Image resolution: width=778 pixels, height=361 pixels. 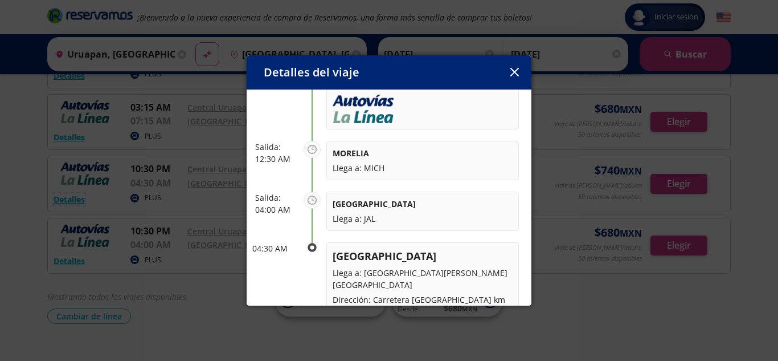 What do you see at coordinates (363, 109) in the screenshot?
I see `img: Logo_Autovias_LaLinea_VERT.png` at bounding box center [363, 109].